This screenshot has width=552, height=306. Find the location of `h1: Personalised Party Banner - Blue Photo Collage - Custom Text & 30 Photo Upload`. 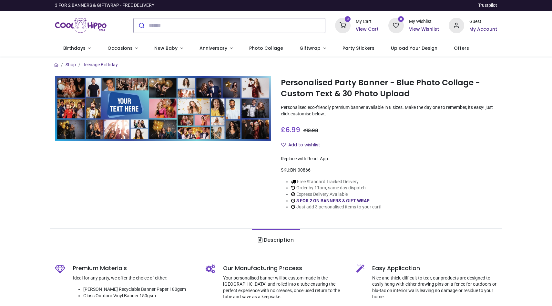

h1: Personalised Party Banner - Blue Photo Collage - Custom Text & 30 Photo Upload is located at coordinates (389, 88).